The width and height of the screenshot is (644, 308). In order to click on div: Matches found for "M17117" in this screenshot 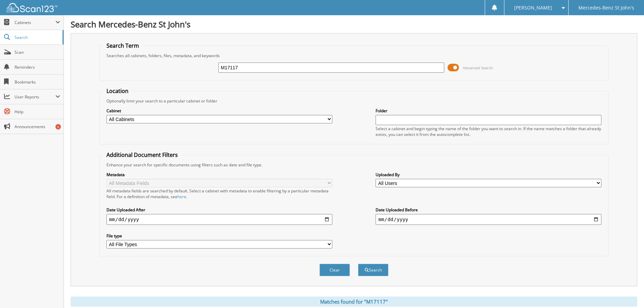, I will do `click(354, 301)`.